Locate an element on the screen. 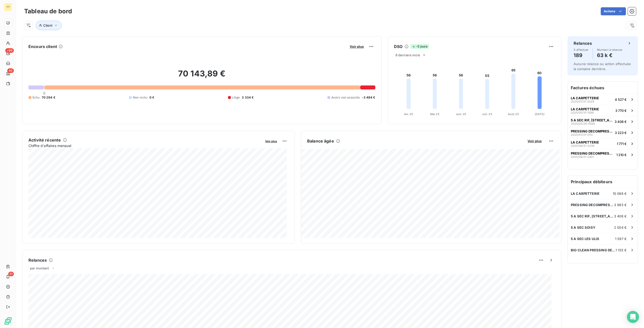  span: 2025/05/31-1389 is located at coordinates (582, 112).